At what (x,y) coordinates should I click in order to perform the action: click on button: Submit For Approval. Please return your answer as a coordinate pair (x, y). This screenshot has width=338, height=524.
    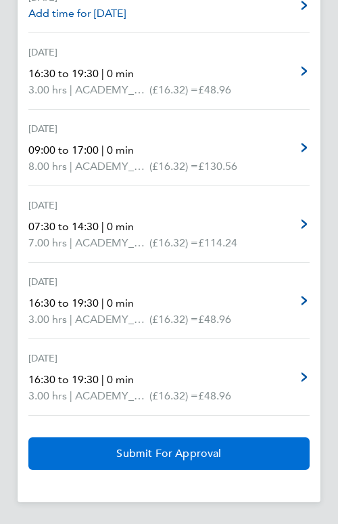
    Looking at the image, I should click on (169, 453).